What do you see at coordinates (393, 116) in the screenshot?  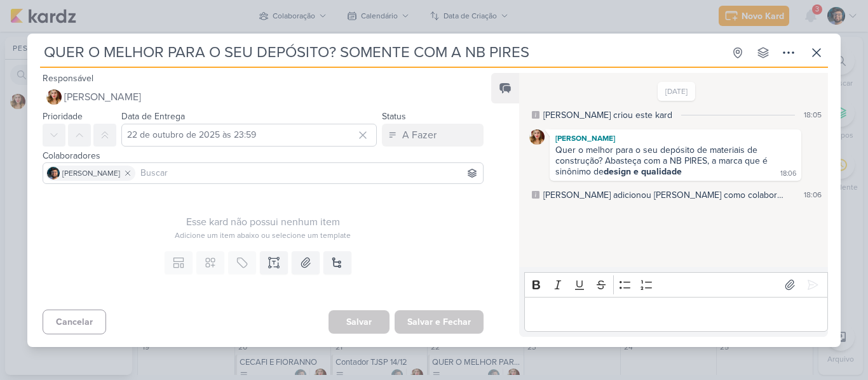 I see `label: Status` at bounding box center [393, 116].